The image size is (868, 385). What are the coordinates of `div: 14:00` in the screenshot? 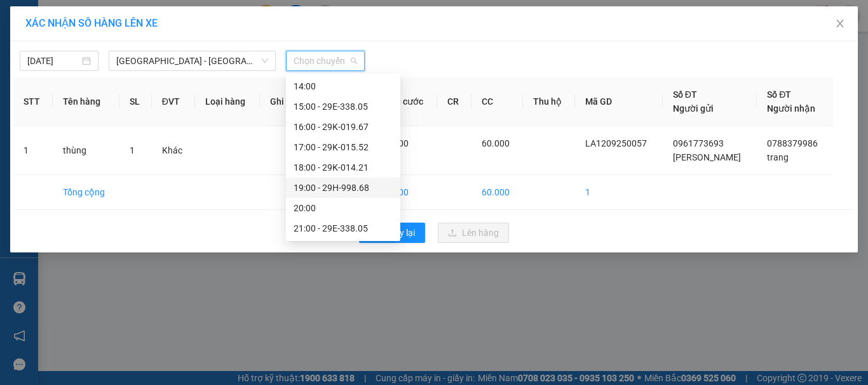 It's located at (343, 86).